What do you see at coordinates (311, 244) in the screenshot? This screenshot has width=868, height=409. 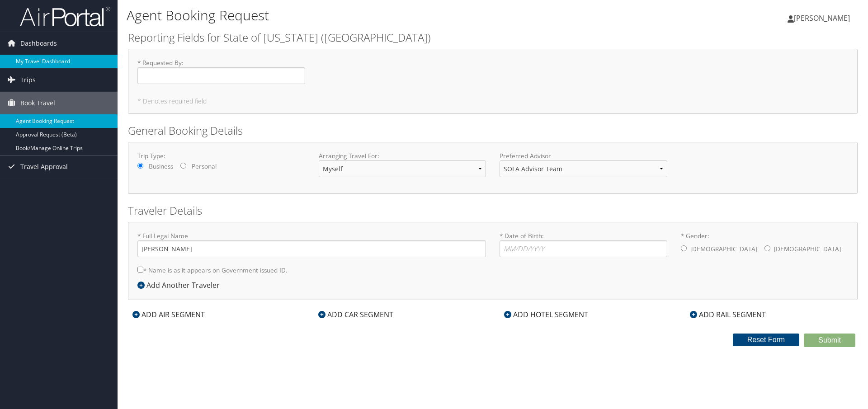 I see `label: * Full Legal Name` at bounding box center [311, 244].